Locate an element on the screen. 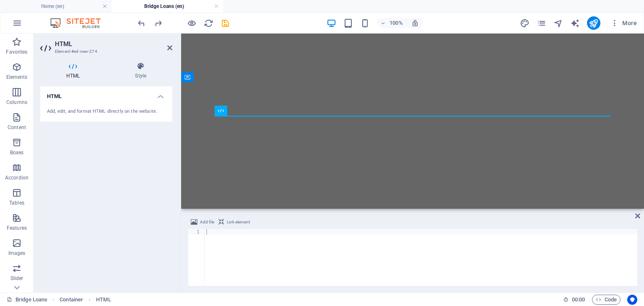  i: Reload page is located at coordinates (209, 23).